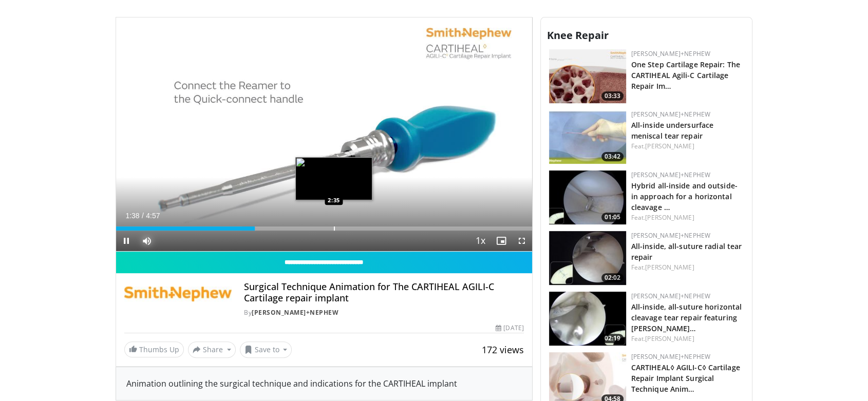  I want to click on span: 02:02, so click(612, 278).